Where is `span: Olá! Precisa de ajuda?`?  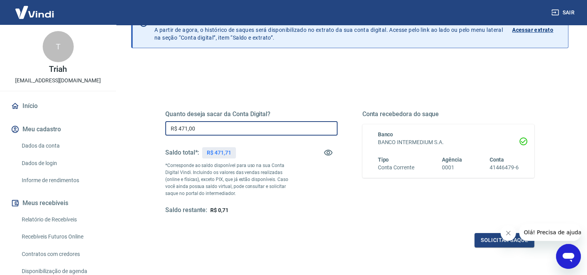 span: Olá! Precisa de ajuda? is located at coordinates (35, 9).